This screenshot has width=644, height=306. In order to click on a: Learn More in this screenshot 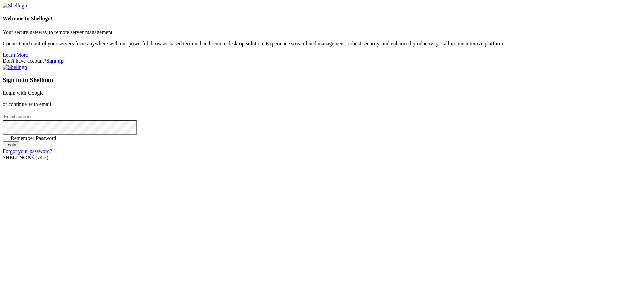, I will do `click(15, 54)`.